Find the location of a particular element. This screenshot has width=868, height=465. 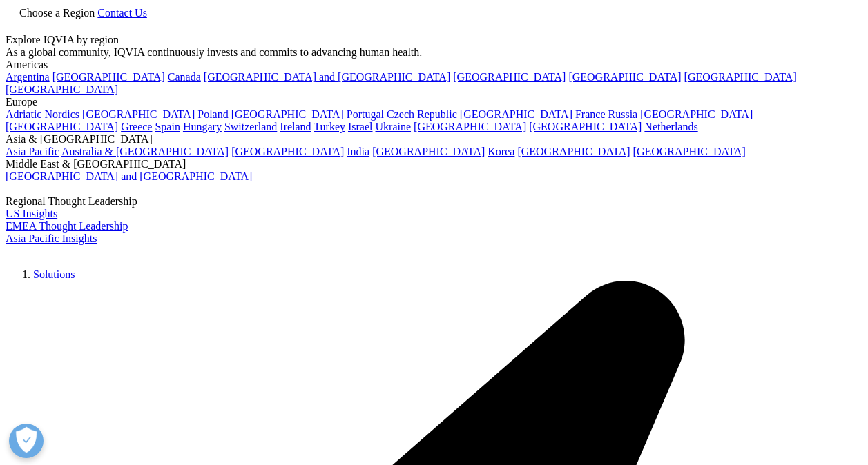

span: Contact Us is located at coordinates (122, 12).